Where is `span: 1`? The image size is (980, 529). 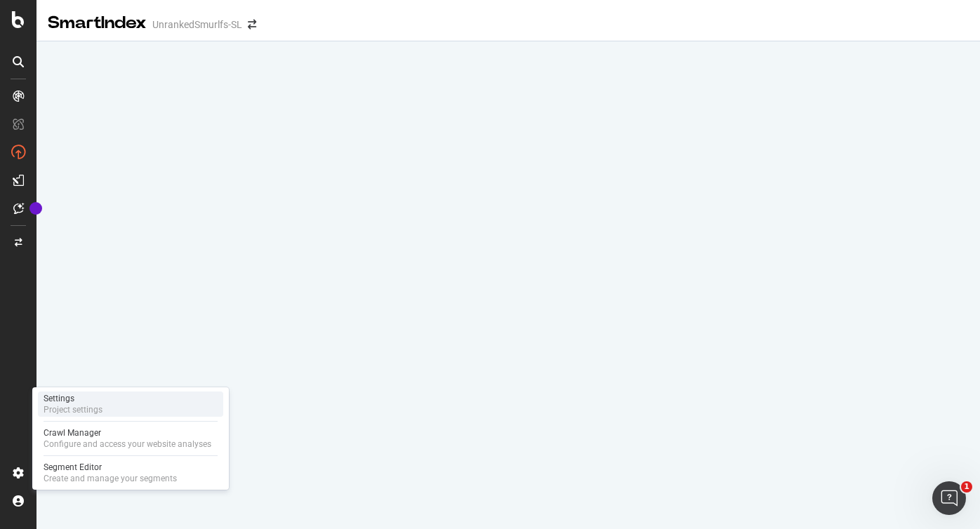 span: 1 is located at coordinates (967, 487).